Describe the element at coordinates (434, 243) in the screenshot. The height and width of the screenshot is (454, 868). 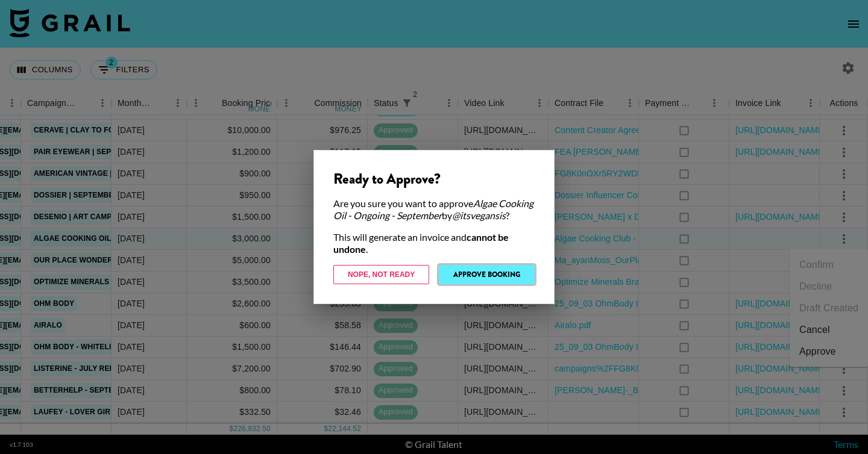
I see `div: This will generate an invoice and .` at that location.